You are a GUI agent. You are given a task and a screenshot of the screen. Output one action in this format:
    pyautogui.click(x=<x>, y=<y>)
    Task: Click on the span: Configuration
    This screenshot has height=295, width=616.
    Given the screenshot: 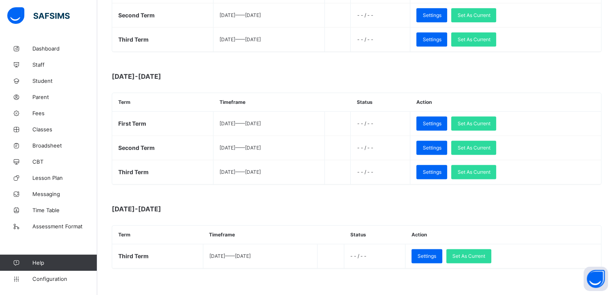 What is the action you would take?
    pyautogui.click(x=64, y=279)
    